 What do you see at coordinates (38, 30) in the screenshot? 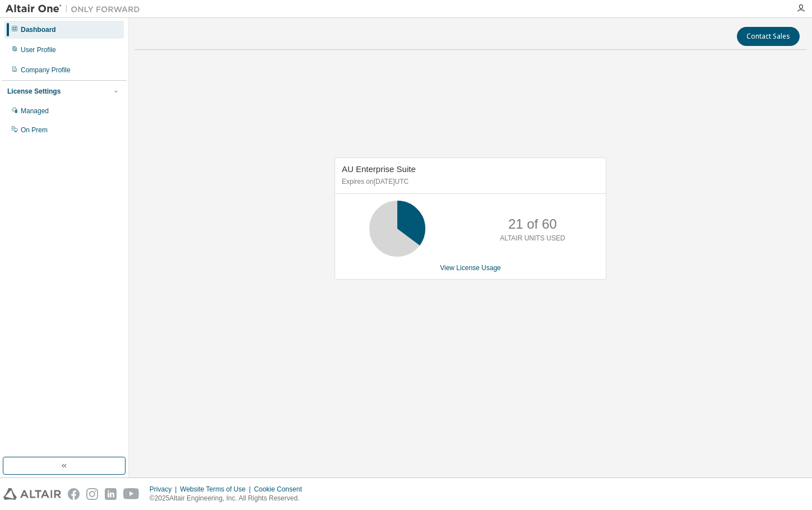
I see `div: Dashboard` at bounding box center [38, 30].